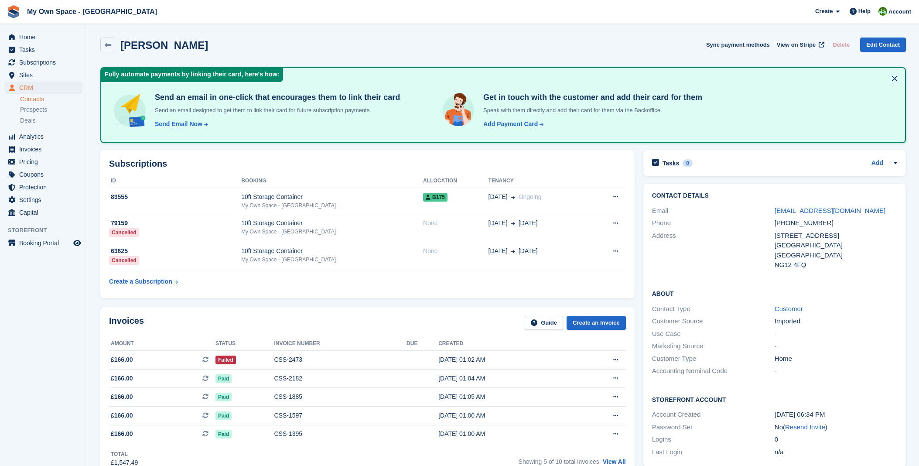 Image resolution: width=919 pixels, height=466 pixels. What do you see at coordinates (789, 309) in the screenshot?
I see `a: Customer` at bounding box center [789, 309].